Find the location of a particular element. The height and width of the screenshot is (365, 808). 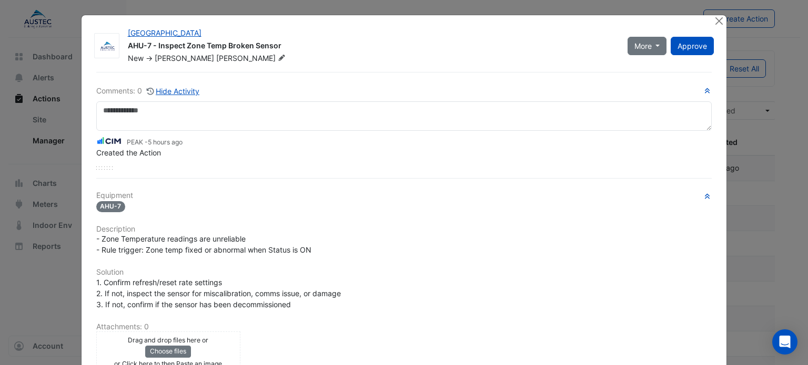

span: - Zone Temperature readings are unreliable - Rule trigger: Zone temp fixed or abnormal when Statu... is located at coordinates (203, 244).